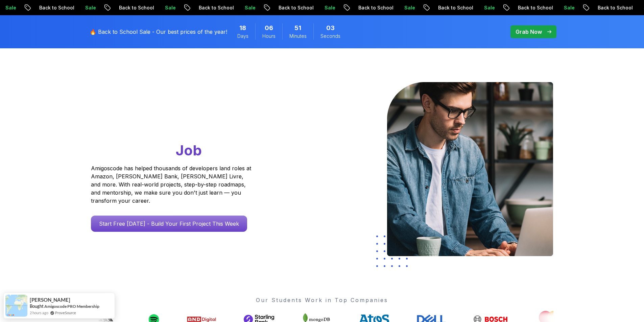  I want to click on span: Minutes, so click(298, 36).